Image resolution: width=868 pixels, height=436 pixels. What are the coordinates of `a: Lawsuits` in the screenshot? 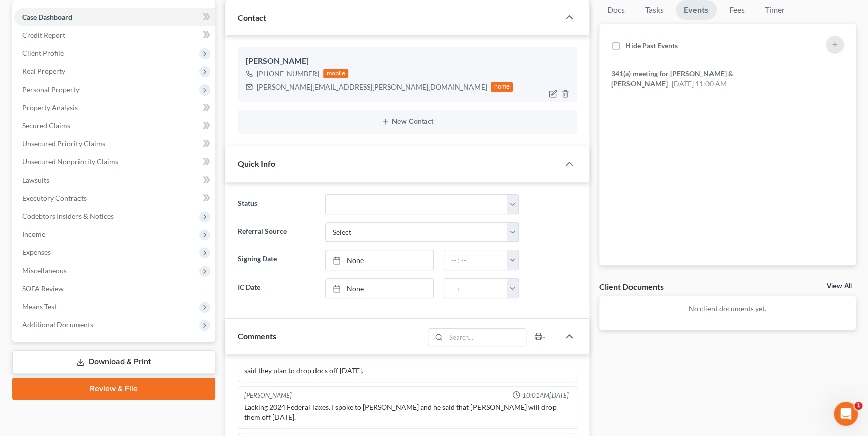 It's located at (115, 180).